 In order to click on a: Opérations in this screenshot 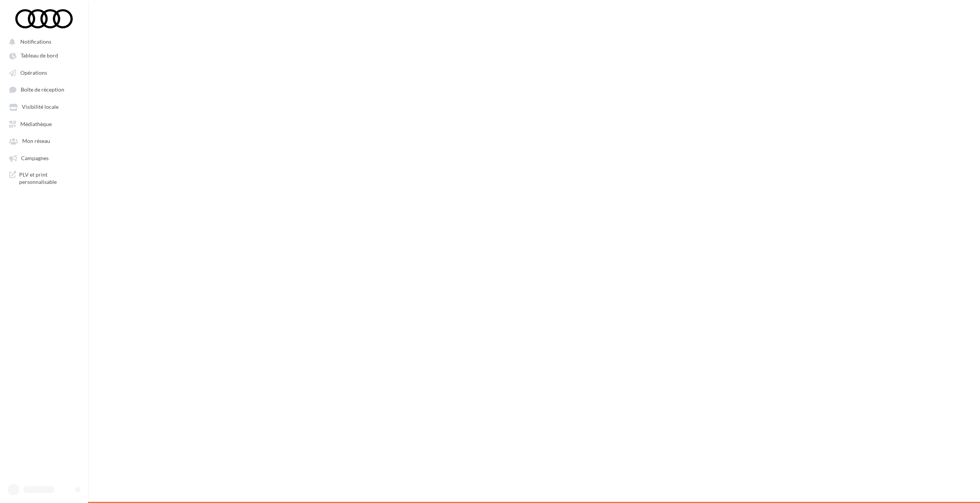, I will do `click(44, 72)`.